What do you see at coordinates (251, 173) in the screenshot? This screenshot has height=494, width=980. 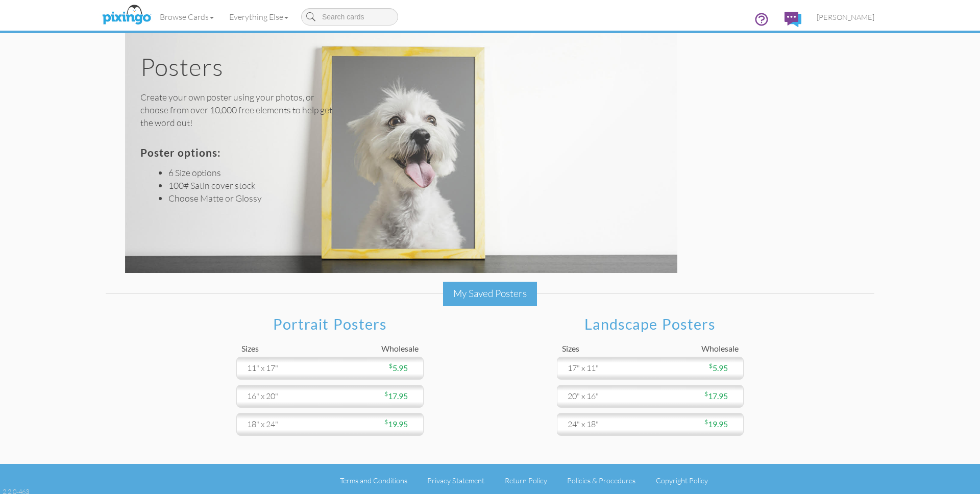 I see `li: 6 Size options` at bounding box center [251, 173].